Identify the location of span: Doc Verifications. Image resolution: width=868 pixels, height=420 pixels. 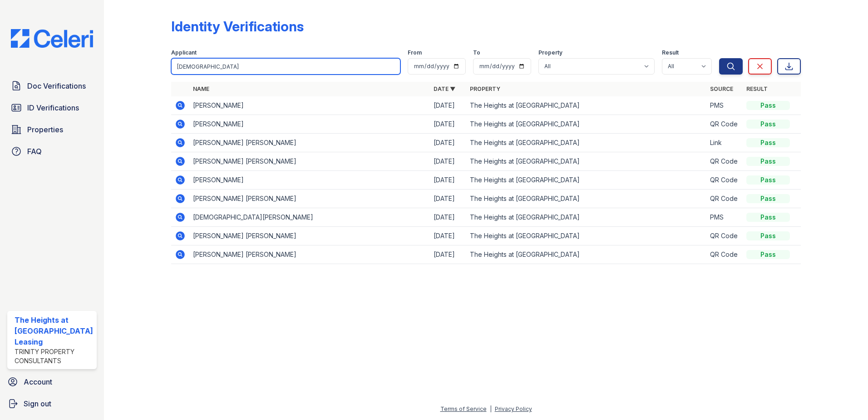
(56, 86).